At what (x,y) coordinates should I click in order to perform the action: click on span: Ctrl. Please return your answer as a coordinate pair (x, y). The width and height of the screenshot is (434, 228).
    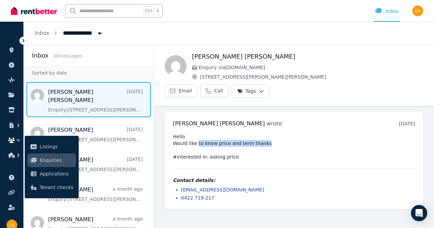
    Looking at the image, I should click on (149, 11).